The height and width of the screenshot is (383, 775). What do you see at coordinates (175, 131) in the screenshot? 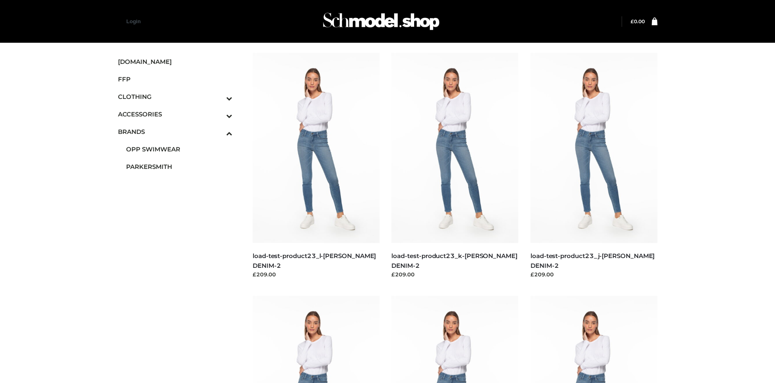
I see `a: BRANDSToggle Submenu` at bounding box center [175, 131].